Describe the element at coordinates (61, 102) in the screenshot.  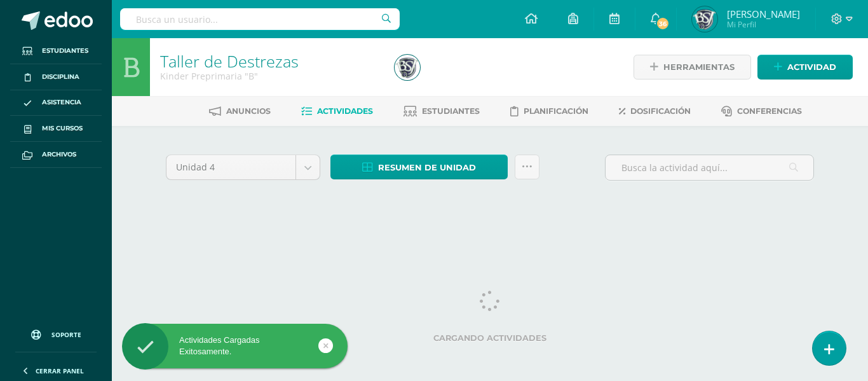
I see `span: Asistencia` at that location.